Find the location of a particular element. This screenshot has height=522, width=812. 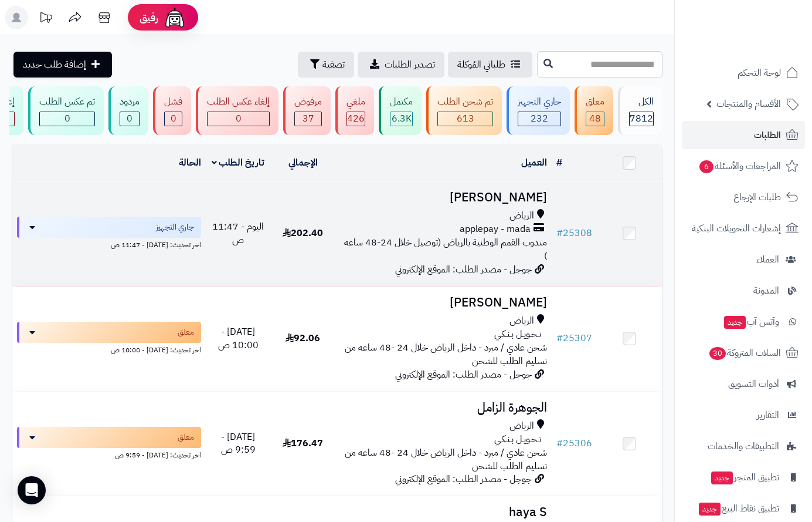

span: لوحة التحكم is located at coordinates (760, 72).